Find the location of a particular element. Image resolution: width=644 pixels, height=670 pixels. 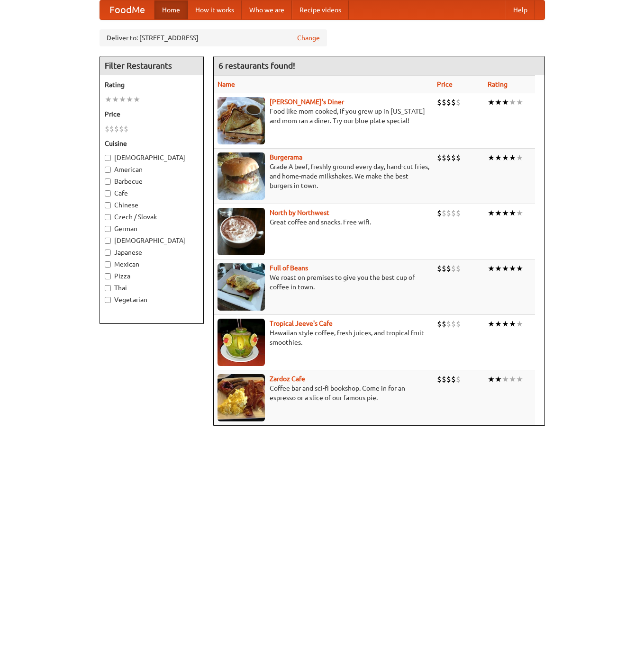

label: Japanese is located at coordinates (151, 252).